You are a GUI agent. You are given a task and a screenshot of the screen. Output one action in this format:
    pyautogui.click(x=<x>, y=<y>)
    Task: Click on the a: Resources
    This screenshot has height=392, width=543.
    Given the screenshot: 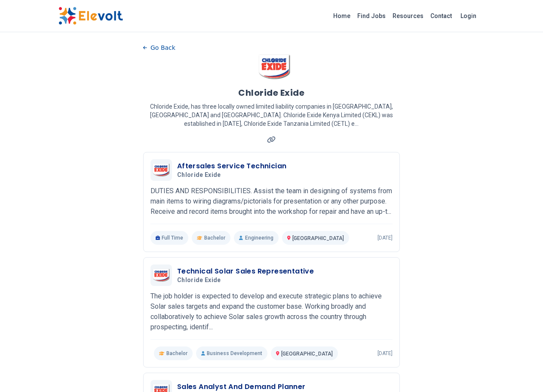 What is the action you would take?
    pyautogui.click(x=408, y=16)
    